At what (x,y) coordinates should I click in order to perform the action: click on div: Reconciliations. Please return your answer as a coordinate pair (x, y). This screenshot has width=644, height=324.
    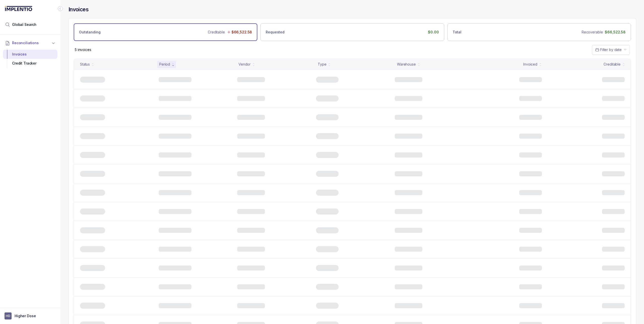
    Looking at the image, I should click on (30, 59).